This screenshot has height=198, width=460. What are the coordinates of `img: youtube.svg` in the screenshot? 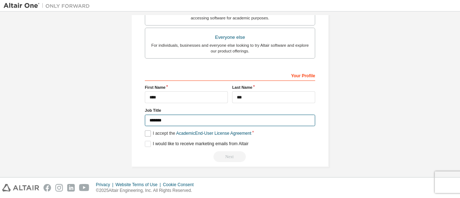 It's located at (84, 188).